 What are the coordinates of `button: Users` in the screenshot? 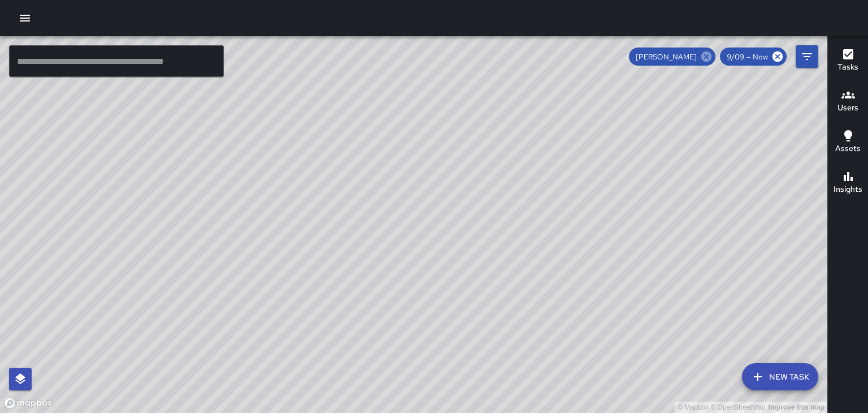 It's located at (848, 101).